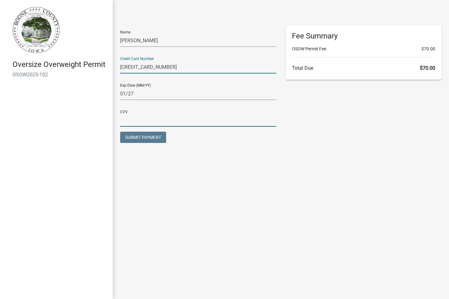  Describe the element at coordinates (60, 65) in the screenshot. I see `h4: Oversize Overweight Permit` at that location.